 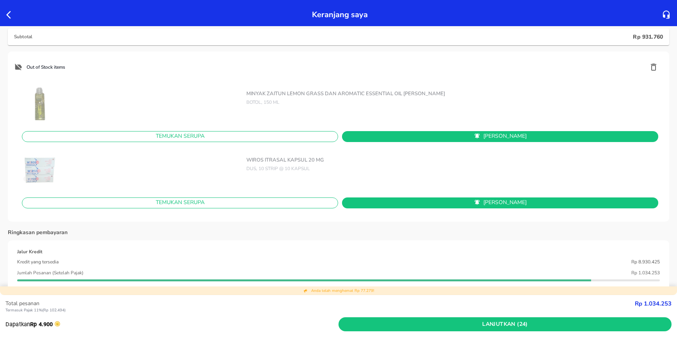 I want to click on span: Out of Stock items, so click(x=46, y=67).